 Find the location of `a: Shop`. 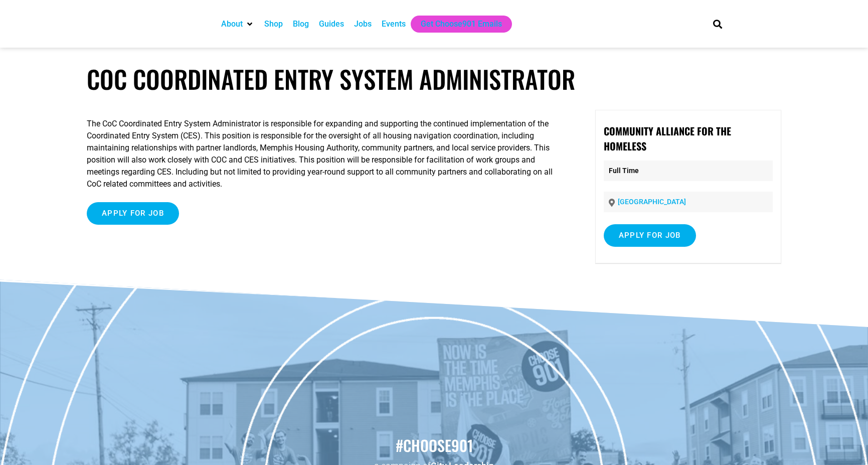

a: Shop is located at coordinates (273, 24).